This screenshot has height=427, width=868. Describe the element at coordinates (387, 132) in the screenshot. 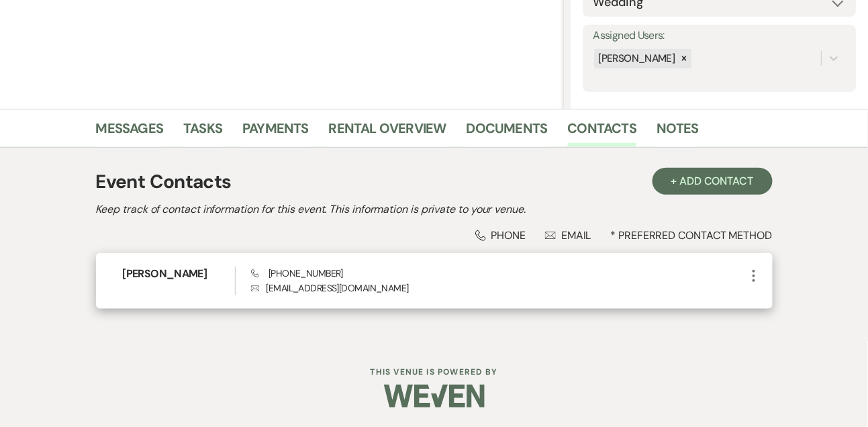

I see `a: Rental Overview` at that location.